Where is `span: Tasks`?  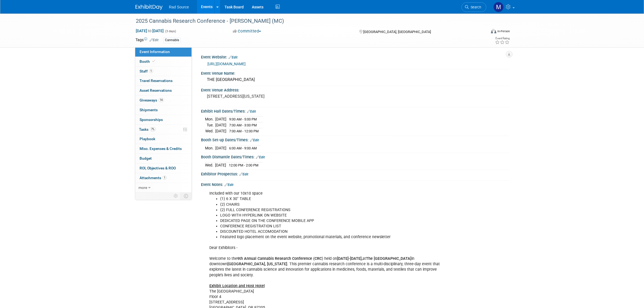
span: Tasks is located at coordinates (147, 129).